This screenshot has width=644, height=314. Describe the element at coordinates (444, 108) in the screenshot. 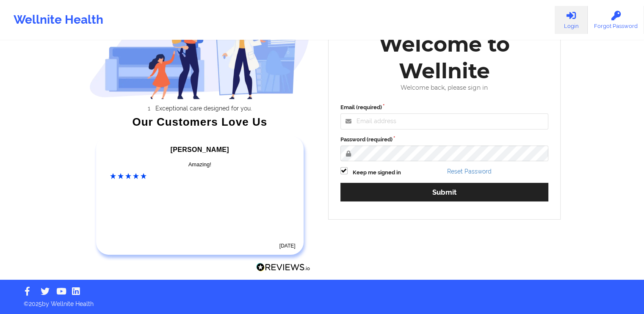

I see `label: Email (required)` at that location.